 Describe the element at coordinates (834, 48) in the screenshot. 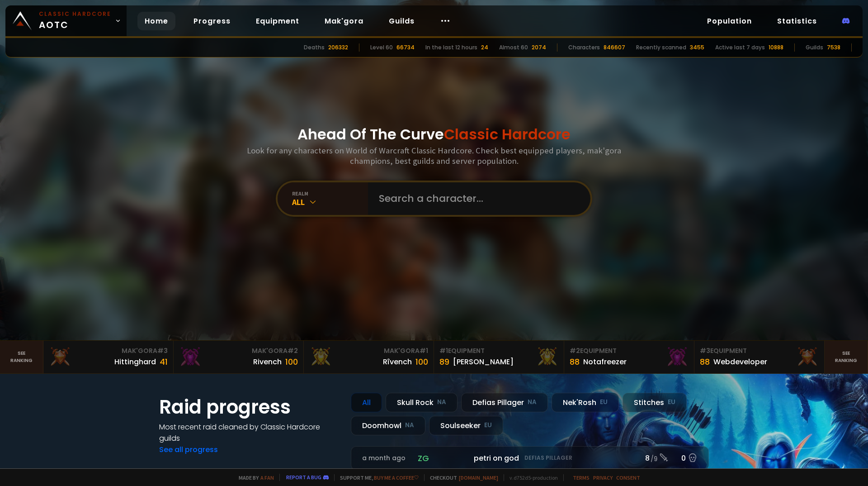

I see `div: 7538` at that location.